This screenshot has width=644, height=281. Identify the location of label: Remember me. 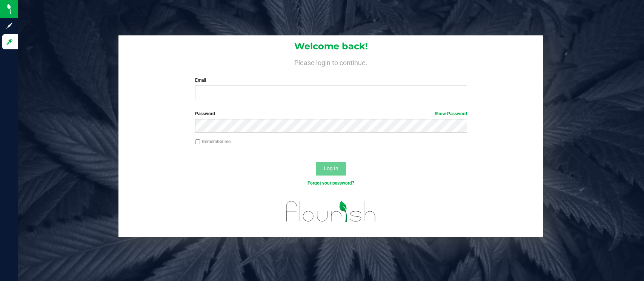
(213, 142).